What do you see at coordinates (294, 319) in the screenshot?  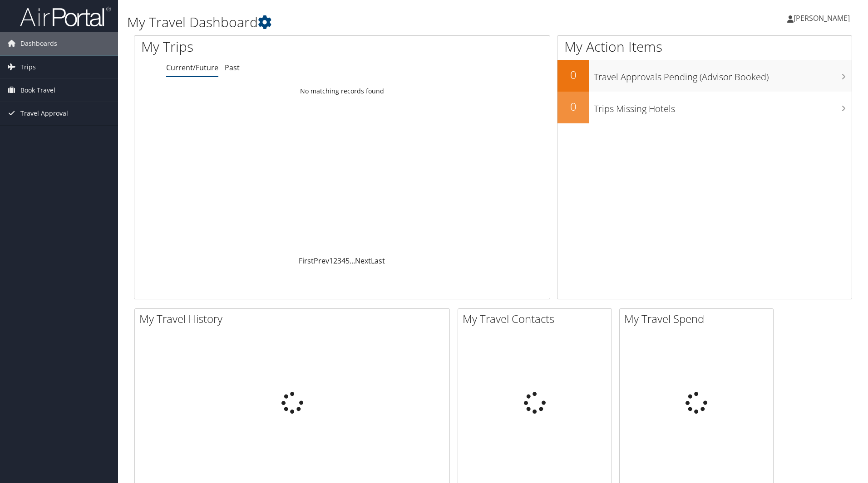 I see `h2: My Travel History` at bounding box center [294, 319].